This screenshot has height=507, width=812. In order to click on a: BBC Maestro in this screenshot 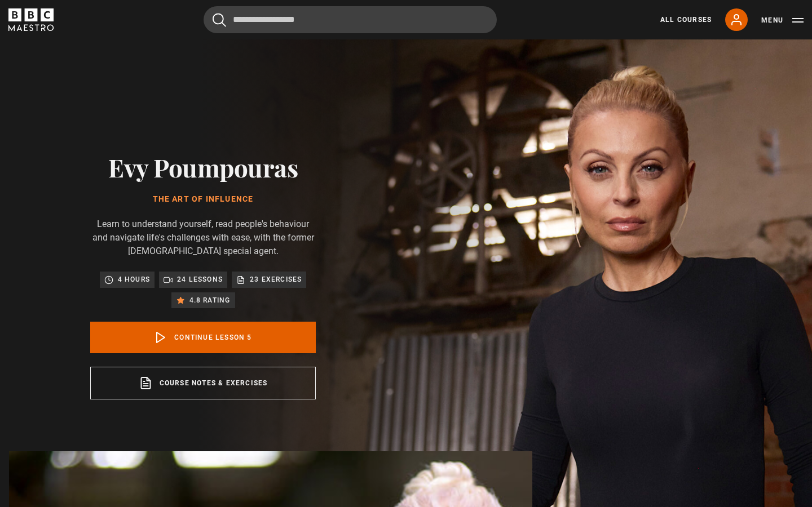, I will do `click(31, 19)`.